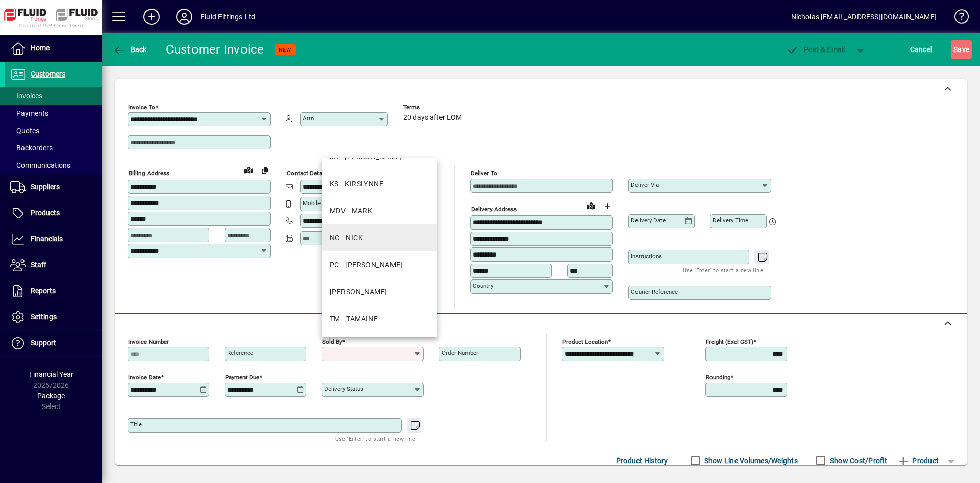 The width and height of the screenshot is (980, 483). What do you see at coordinates (43, 291) in the screenshot?
I see `span: Reports` at bounding box center [43, 291].